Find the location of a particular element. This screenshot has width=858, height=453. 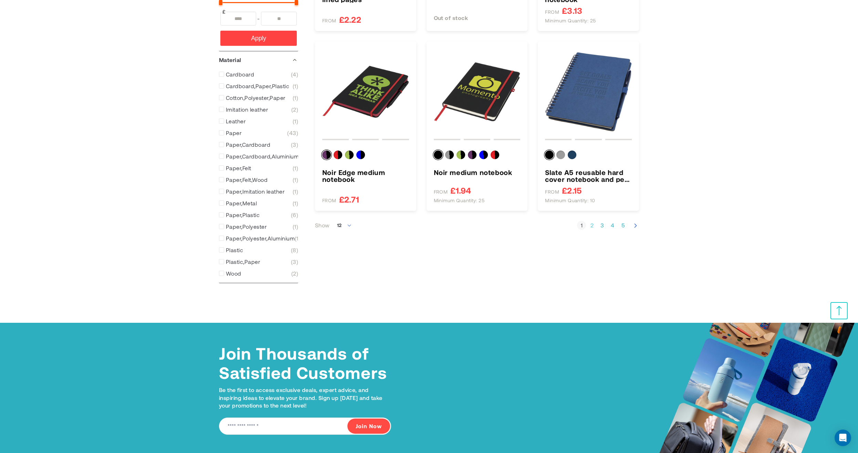

h3: Slate A5 reusable hard cover notebook and pen set (black ink) is located at coordinates (588, 176).